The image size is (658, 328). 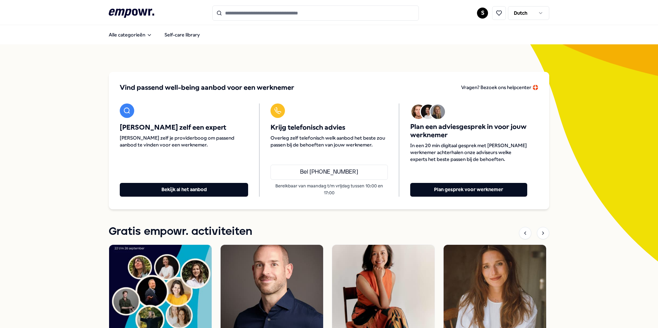 I want to click on span: Vragen? Bezoek ons helpcenter 🛟, so click(x=499, y=87).